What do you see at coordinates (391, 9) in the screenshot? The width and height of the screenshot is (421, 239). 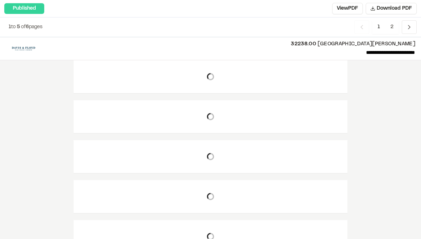 I see `button: Download PDF` at bounding box center [391, 9].